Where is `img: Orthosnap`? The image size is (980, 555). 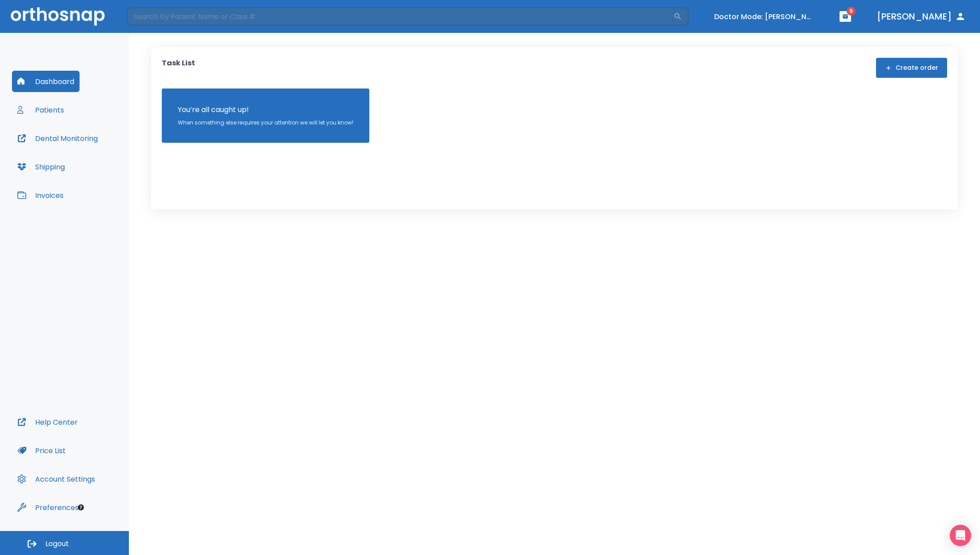 img: Orthosnap is located at coordinates (58, 16).